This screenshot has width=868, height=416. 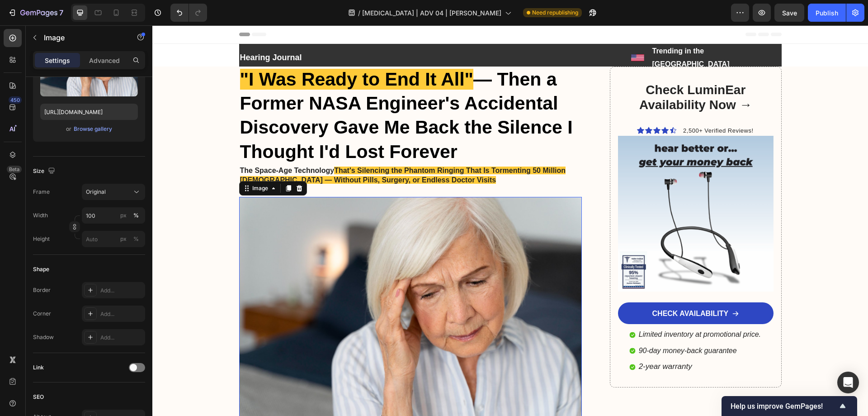 What do you see at coordinates (118, 32) in the screenshot?
I see `strong: Hearing Journal` at bounding box center [118, 32].